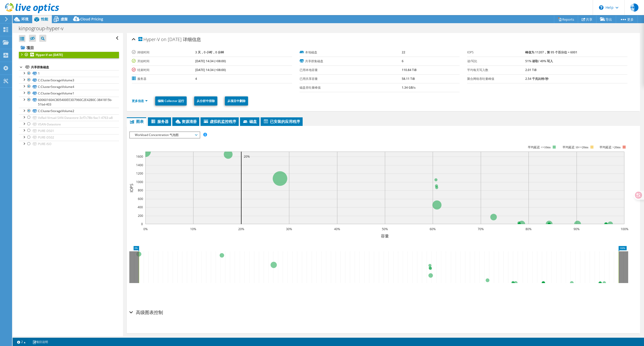  I want to click on a: PURE-DS02, so click(69, 137).